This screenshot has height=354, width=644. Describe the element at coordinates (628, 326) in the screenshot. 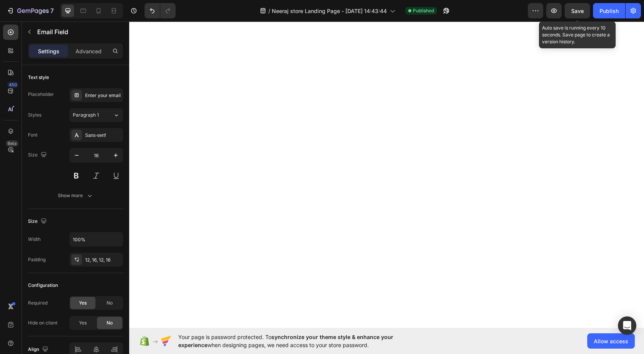

I see `div: Open Intercom Messenger` at that location.